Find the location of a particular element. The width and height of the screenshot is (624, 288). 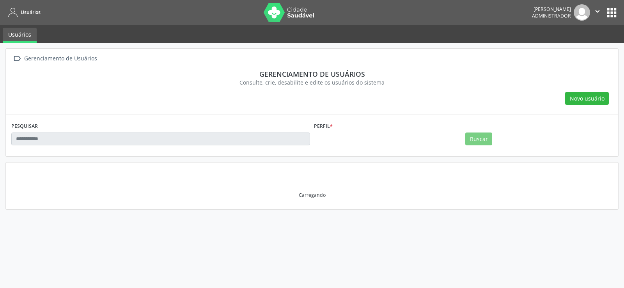

div: Gerenciamento de usuários is located at coordinates (312, 74).